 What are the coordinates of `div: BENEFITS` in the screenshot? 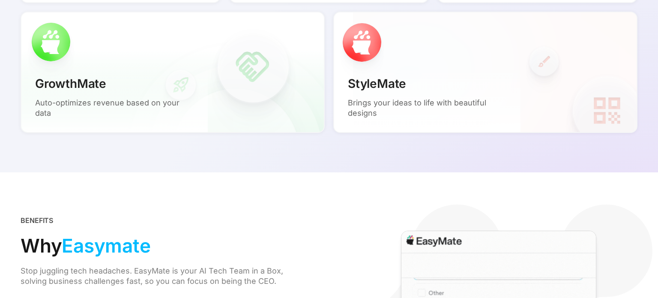 It's located at (37, 220).